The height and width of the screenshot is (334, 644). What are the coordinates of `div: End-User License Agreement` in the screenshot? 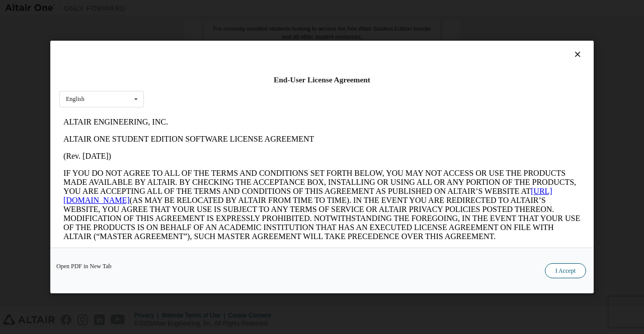 It's located at (322, 80).